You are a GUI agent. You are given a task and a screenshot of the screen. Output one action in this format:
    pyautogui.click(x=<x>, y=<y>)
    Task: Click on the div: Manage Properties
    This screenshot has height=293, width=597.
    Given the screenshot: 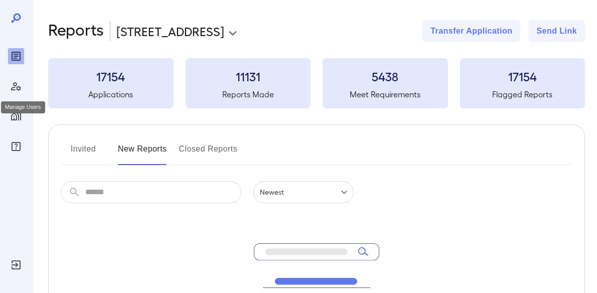 What is the action you would take?
    pyautogui.click(x=16, y=116)
    